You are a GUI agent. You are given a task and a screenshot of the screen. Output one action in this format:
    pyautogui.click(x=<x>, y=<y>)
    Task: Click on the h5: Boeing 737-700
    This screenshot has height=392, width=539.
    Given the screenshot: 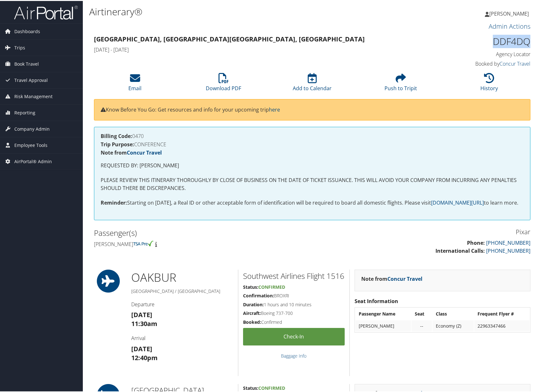 What is the action you would take?
    pyautogui.click(x=294, y=312)
    